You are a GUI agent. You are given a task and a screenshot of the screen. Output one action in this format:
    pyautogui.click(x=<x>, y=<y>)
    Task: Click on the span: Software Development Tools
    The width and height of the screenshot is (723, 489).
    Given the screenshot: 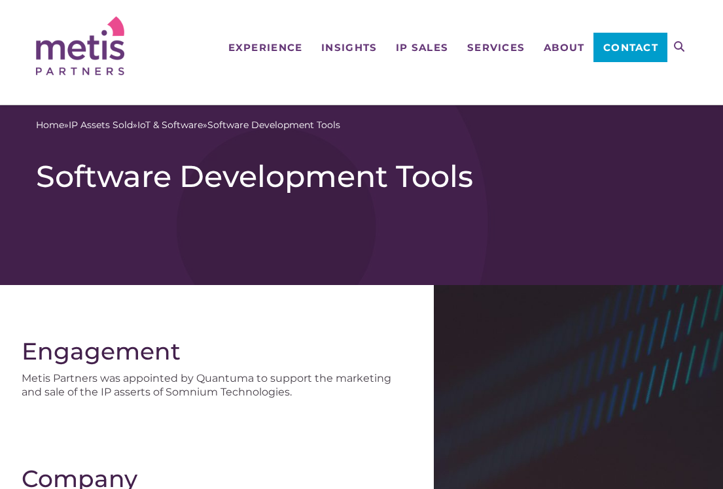 What is the action you would take?
    pyautogui.click(x=273, y=125)
    